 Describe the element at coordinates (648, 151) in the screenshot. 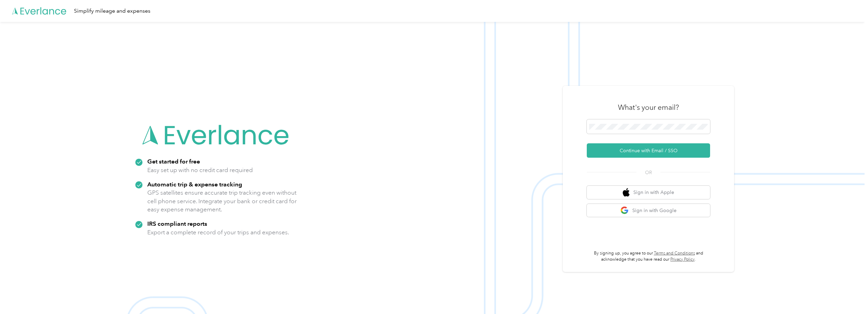

I see `button: Continue with Email / SSO` at that location.